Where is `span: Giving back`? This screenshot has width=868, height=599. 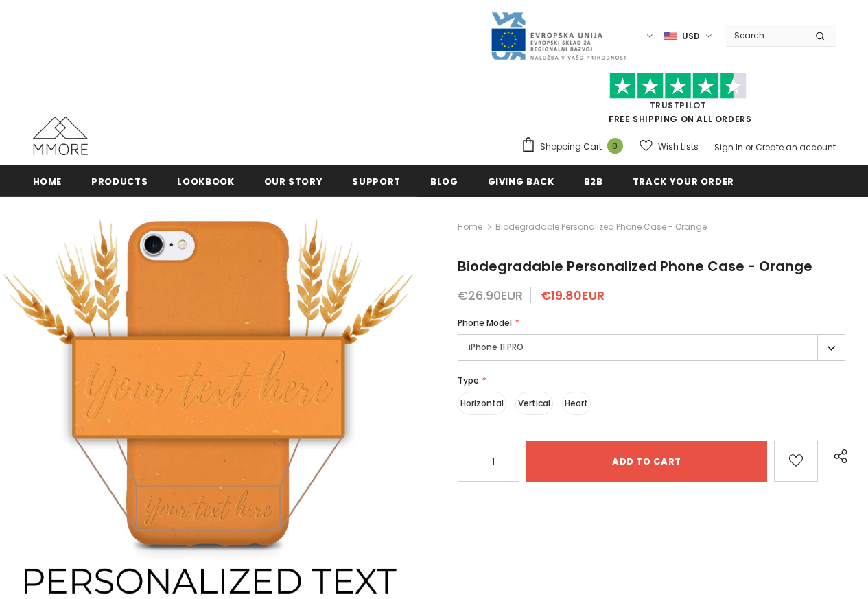 span: Giving back is located at coordinates (521, 181).